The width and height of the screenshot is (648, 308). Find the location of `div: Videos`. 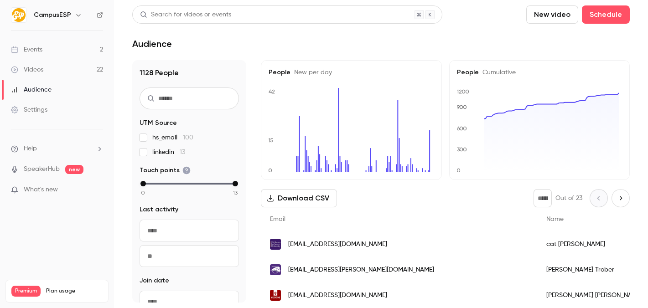

div: Videos is located at coordinates (27, 70).